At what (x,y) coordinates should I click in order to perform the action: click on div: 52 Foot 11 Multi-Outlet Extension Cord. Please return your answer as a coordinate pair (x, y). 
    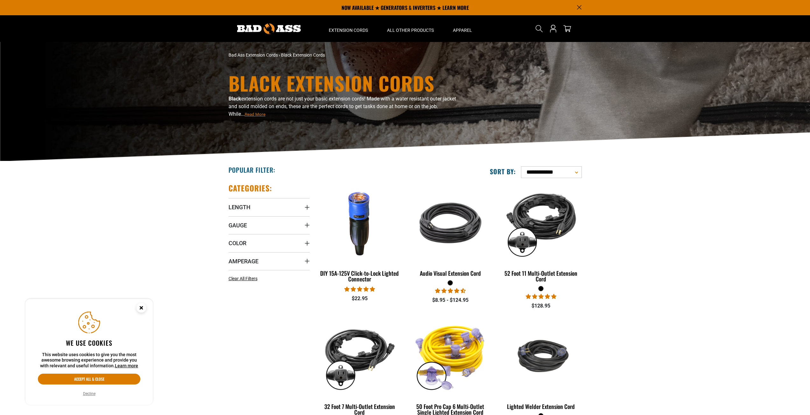
    Looking at the image, I should click on (541, 276).